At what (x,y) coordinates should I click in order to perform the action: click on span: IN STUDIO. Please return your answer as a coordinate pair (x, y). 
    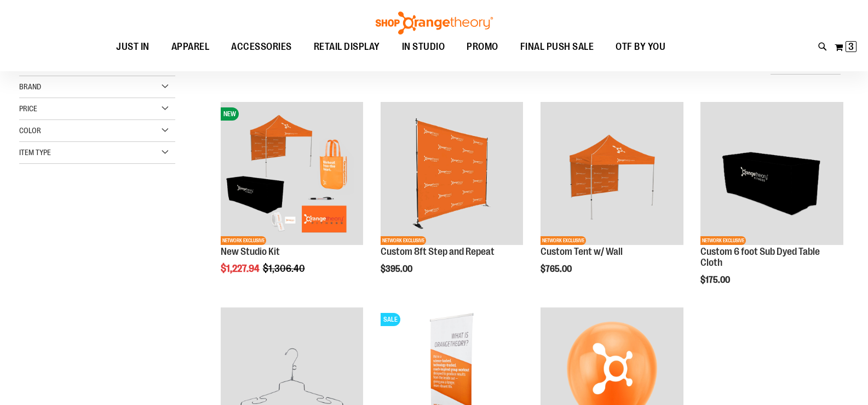
    Looking at the image, I should click on (423, 46).